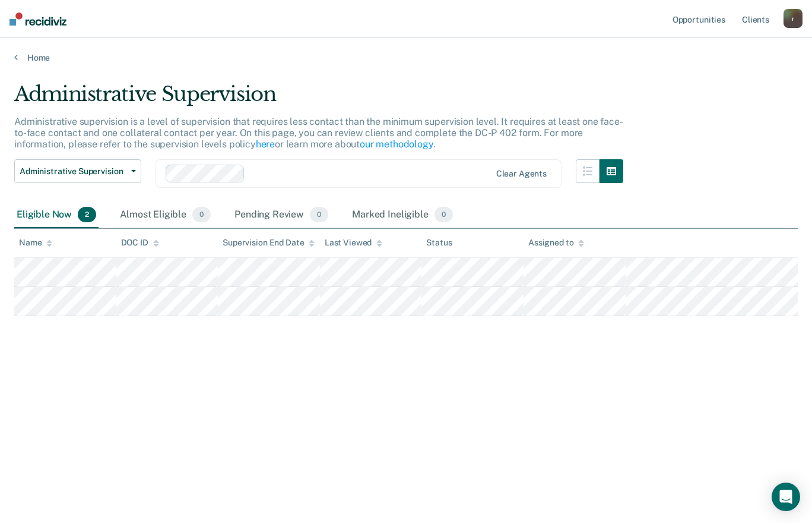 This screenshot has height=523, width=812. I want to click on div: r, so click(793, 19).